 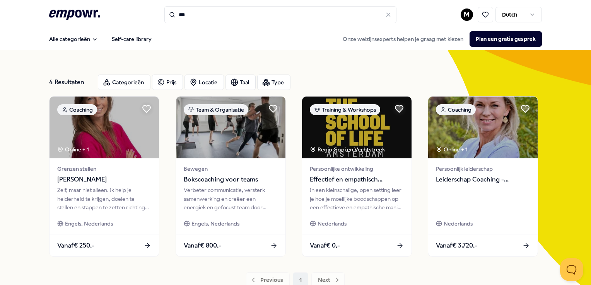 What do you see at coordinates (483, 169) in the screenshot?
I see `span: Persoonlijk leiderschap` at bounding box center [483, 169].